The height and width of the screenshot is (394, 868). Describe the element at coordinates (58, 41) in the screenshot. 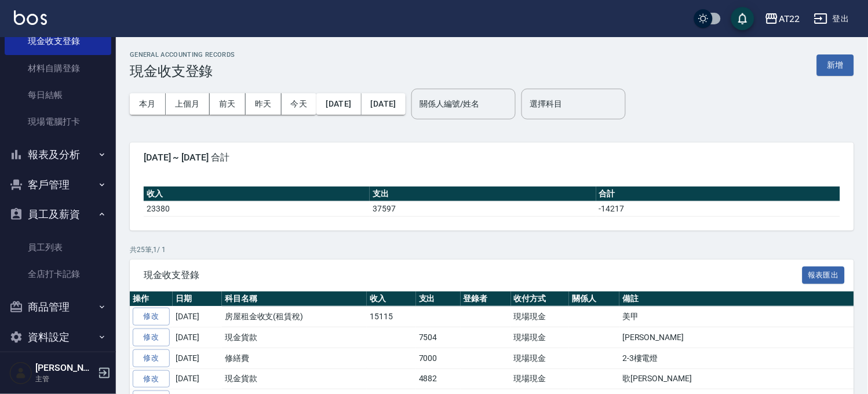

I see `a: 現金收支登錄` at that location.